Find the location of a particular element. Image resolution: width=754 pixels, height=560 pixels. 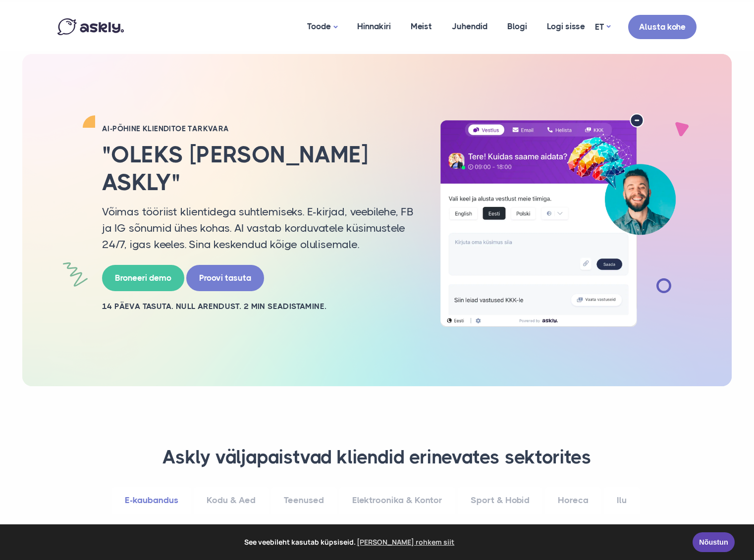

img: Askly is located at coordinates (91, 26).